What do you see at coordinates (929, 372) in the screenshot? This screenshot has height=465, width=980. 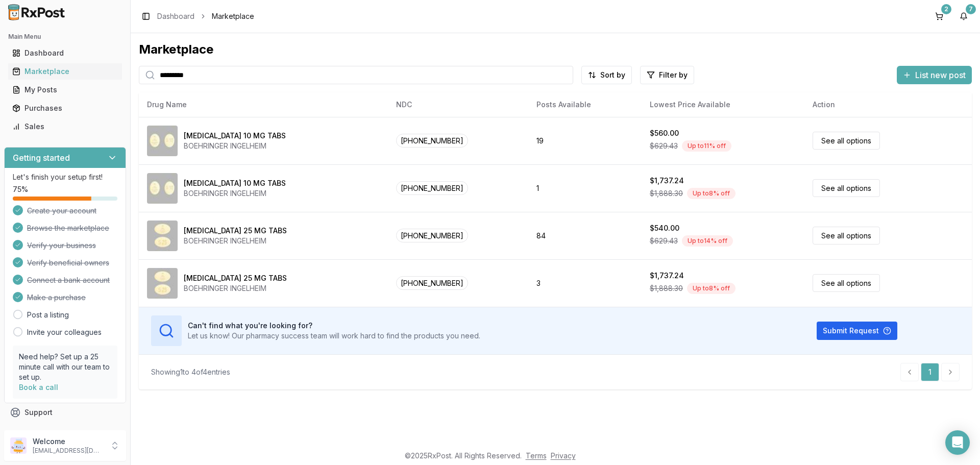 I see `nav: pagination` at bounding box center [929, 372].